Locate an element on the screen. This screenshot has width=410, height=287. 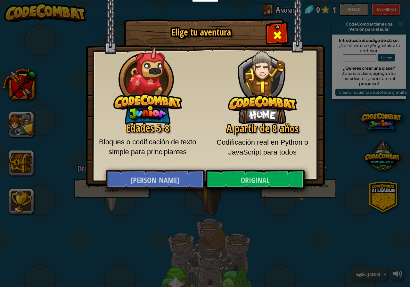
font: Edades 5-8 is located at coordinates (148, 128).